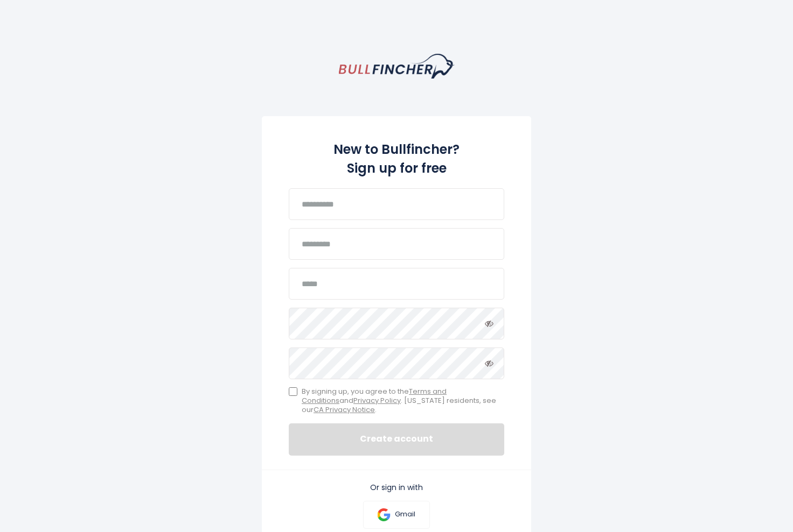  Describe the element at coordinates (344, 410) in the screenshot. I see `a: CA Privacy Notice` at that location.